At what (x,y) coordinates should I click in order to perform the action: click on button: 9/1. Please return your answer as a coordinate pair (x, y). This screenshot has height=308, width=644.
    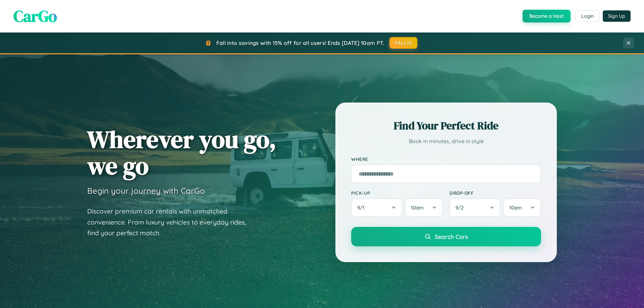
    Looking at the image, I should click on (377, 207).